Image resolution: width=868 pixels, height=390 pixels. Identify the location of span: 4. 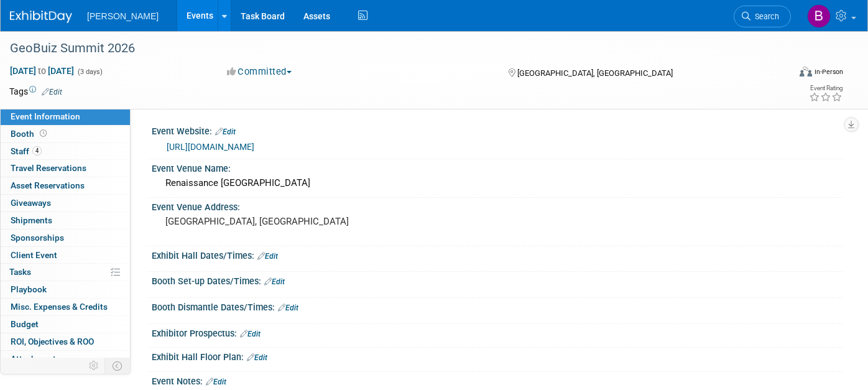
(36, 150).